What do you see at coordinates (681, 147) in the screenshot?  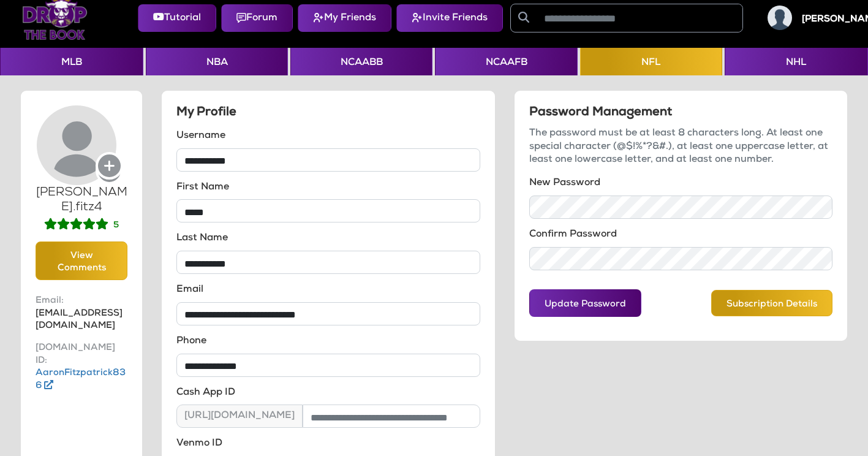 I see `p: The password must be at least 8 characters long. At least one special character (@$!%*?&#.), at l...` at bounding box center [681, 147].